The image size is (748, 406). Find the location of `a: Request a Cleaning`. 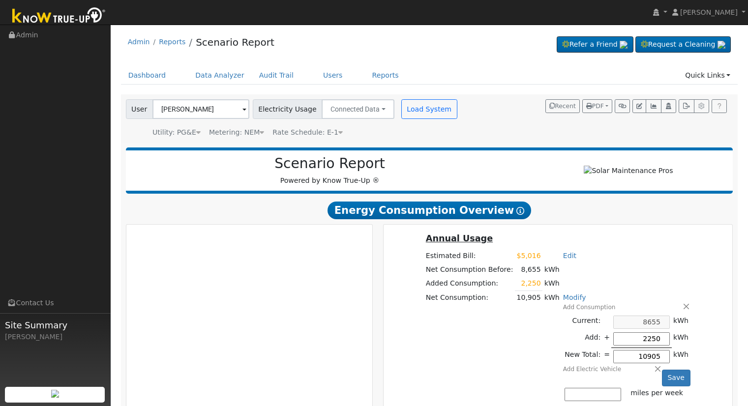

a: Request a Cleaning is located at coordinates (683, 45).